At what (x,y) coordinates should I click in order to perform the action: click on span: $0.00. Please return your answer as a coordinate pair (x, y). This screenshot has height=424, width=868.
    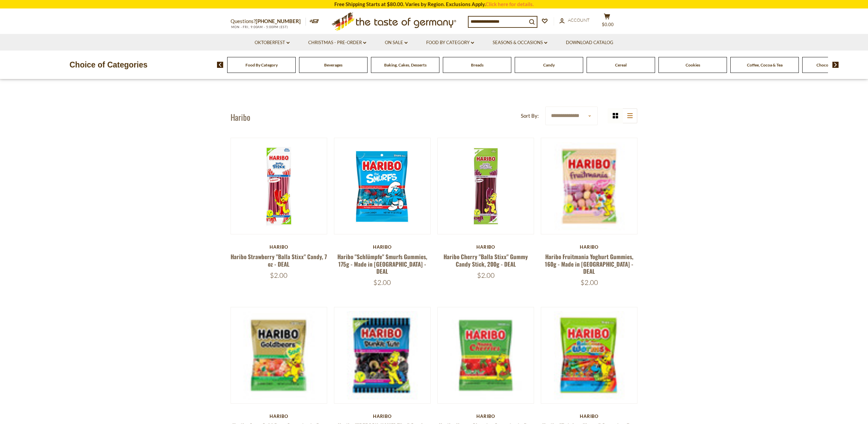
    Looking at the image, I should click on (608, 25).